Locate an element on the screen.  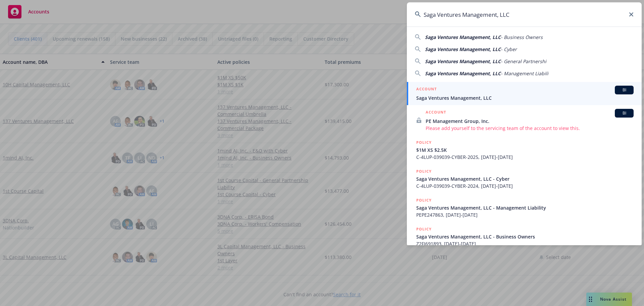
span: Saga Ventures Management, LLC - Cyber is located at coordinates (525, 179).